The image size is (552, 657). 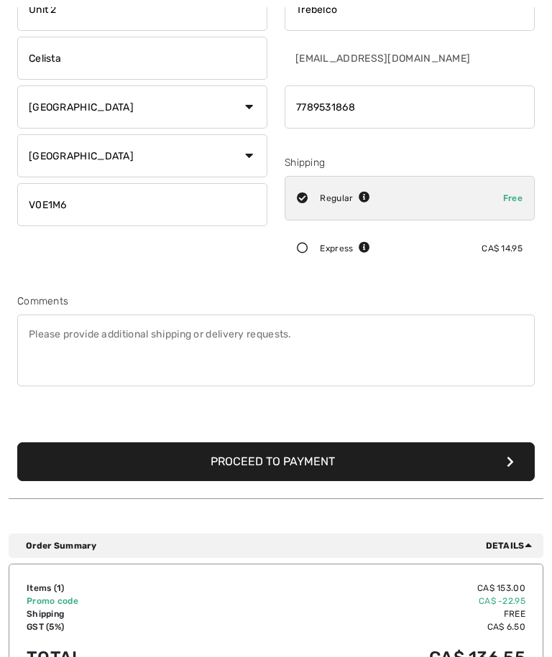 I want to click on input: Zip/Postal Code, so click(x=142, y=205).